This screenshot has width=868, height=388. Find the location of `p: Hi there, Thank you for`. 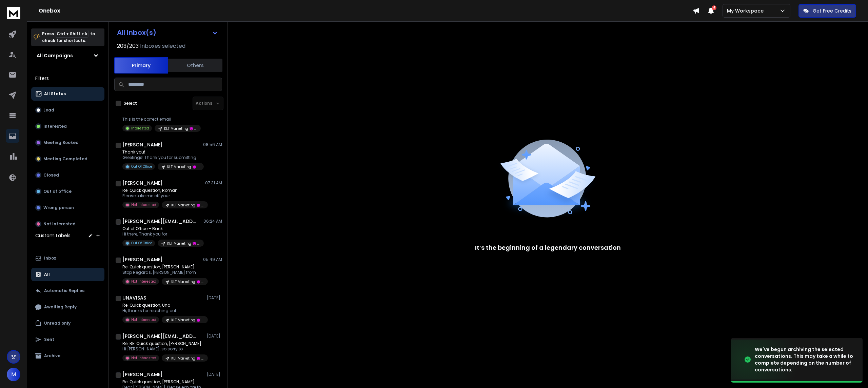

p: Hi there, Thank you for is located at coordinates (163, 234).